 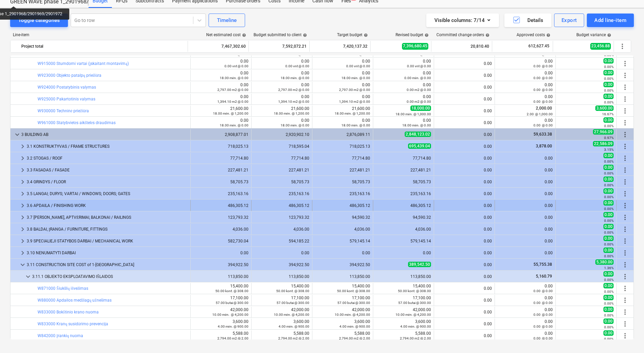 What do you see at coordinates (609, 137) in the screenshot?
I see `small: 0.97%` at bounding box center [609, 137].